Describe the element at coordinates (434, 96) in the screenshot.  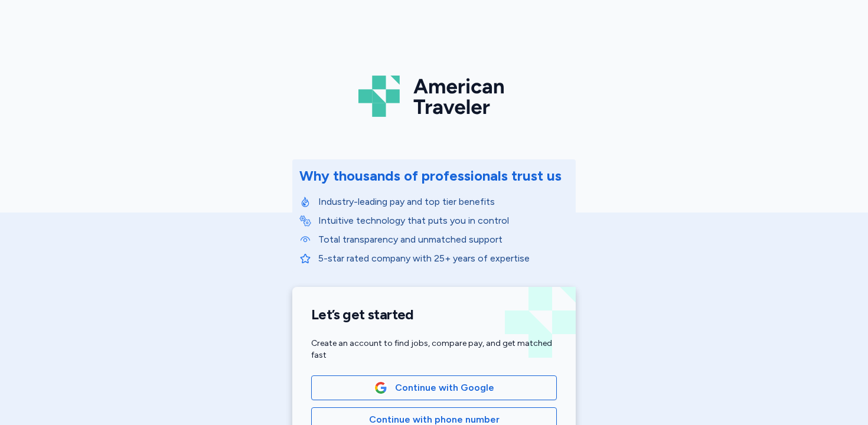
I see `img: Logo` at that location.